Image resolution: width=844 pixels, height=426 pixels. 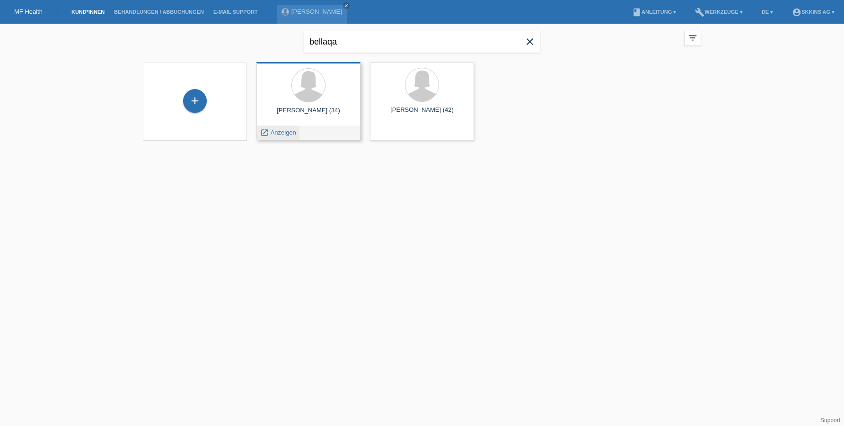 What do you see at coordinates (88, 12) in the screenshot?
I see `a: Kund*innen` at bounding box center [88, 12].